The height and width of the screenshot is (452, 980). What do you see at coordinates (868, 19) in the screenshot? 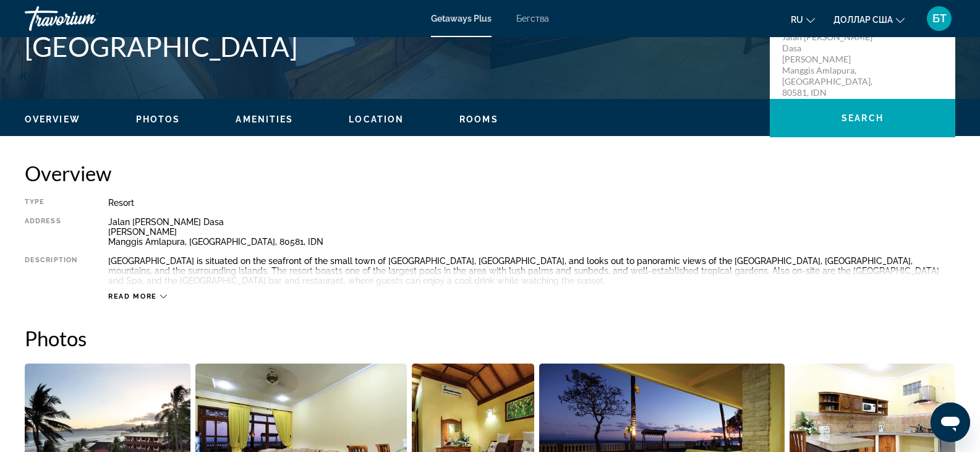
I see `button: Изменить валюту` at bounding box center [868, 19].